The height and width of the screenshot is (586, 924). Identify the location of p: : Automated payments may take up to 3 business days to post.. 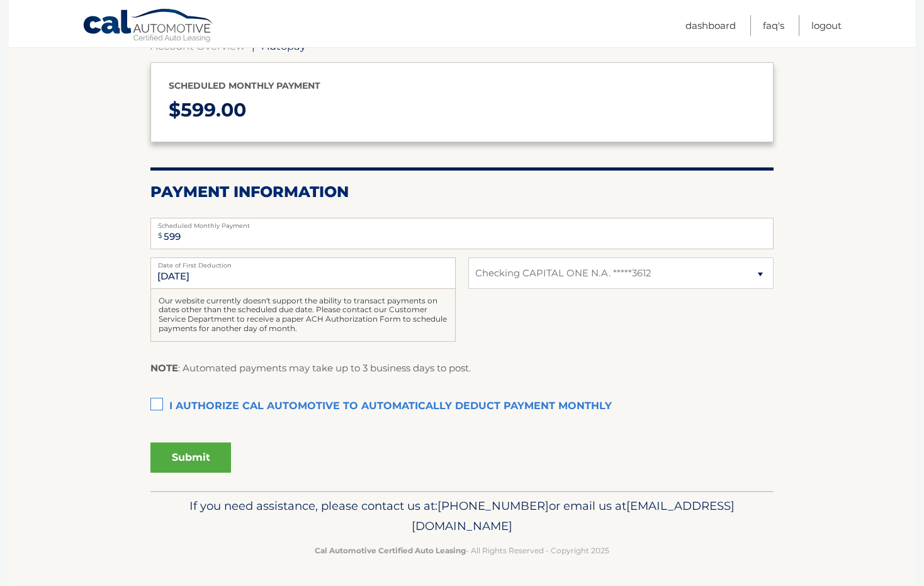
(311, 368).